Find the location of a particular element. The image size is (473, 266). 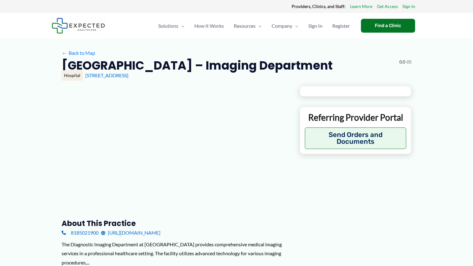

h3: About this practice is located at coordinates (175, 223).